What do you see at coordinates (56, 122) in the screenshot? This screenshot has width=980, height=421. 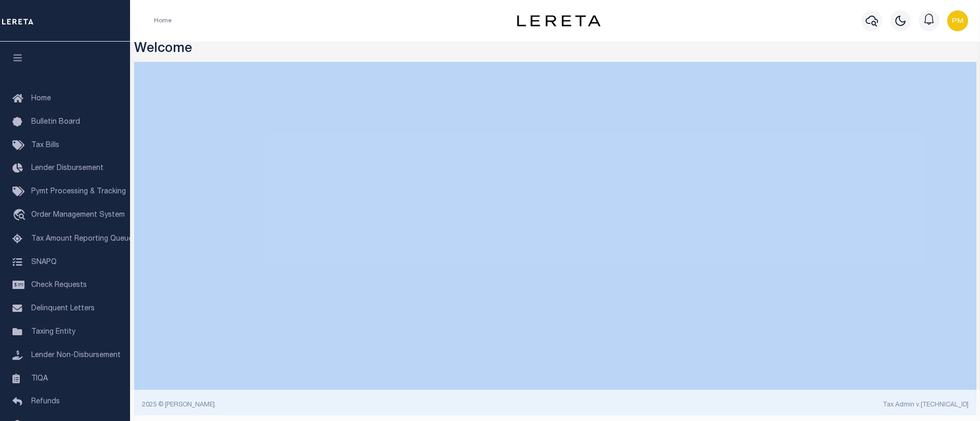 I see `span: Bulletin Board` at bounding box center [56, 122].